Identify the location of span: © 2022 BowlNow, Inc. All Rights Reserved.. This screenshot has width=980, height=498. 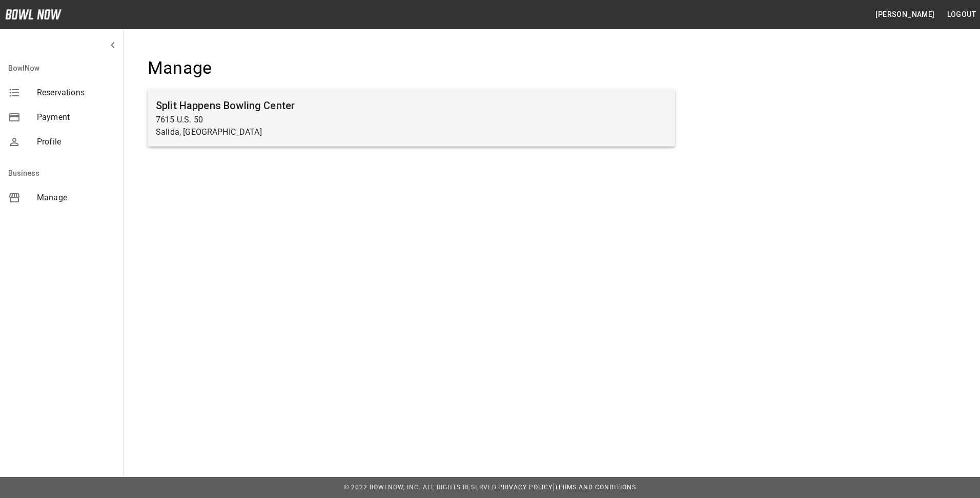
(420, 487).